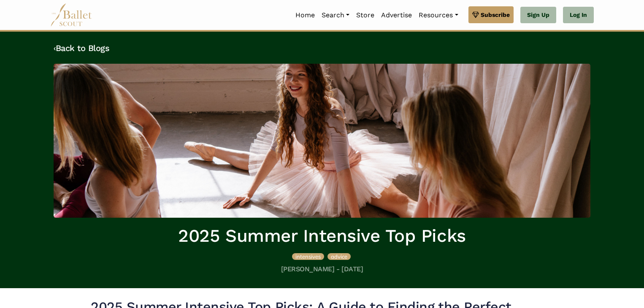 Image resolution: width=644 pixels, height=308 pixels. Describe the element at coordinates (82, 48) in the screenshot. I see `a: ‹Back to Blogs` at that location.